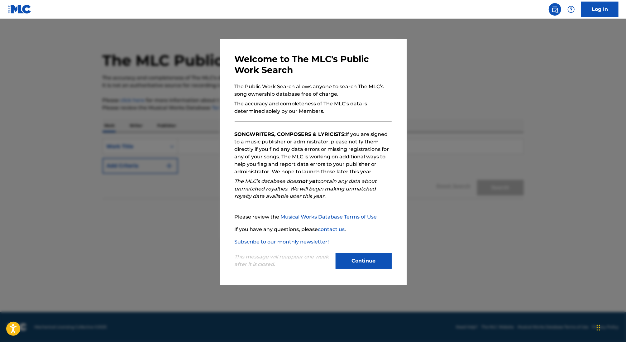 The image size is (626, 342). Describe the element at coordinates (571, 9) in the screenshot. I see `img: help` at that location.